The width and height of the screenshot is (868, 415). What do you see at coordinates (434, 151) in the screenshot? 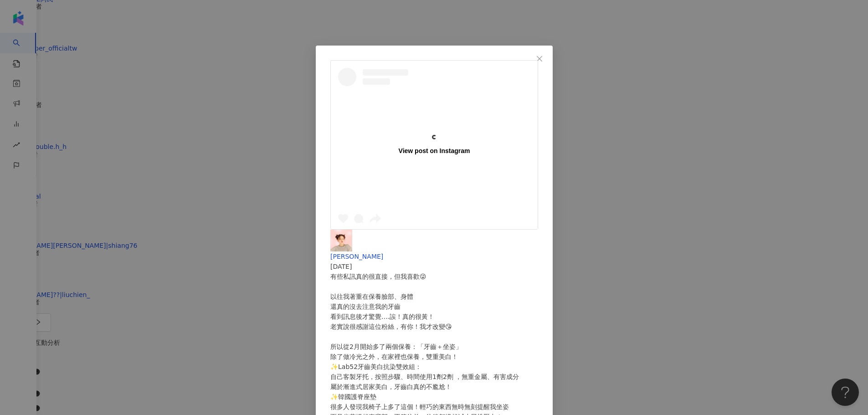
I see `div: View post on Instagram` at bounding box center [434, 151].